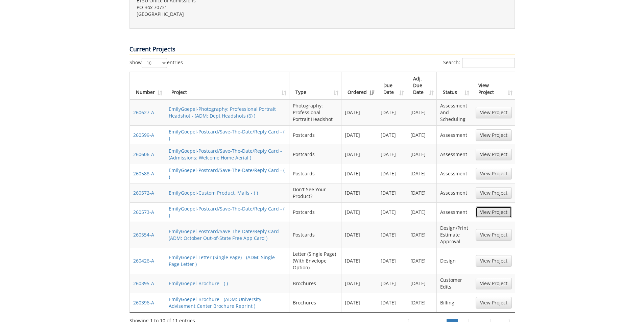  I want to click on a: 260599-A, so click(144, 135).